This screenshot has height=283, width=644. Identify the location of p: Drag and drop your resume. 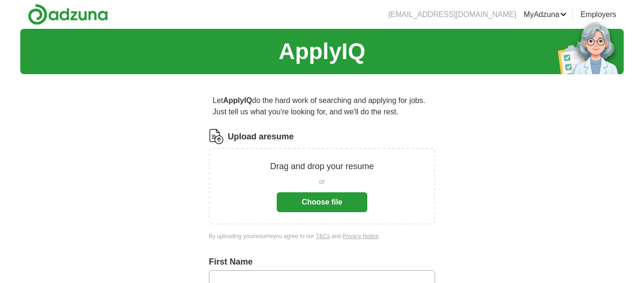
(322, 167).